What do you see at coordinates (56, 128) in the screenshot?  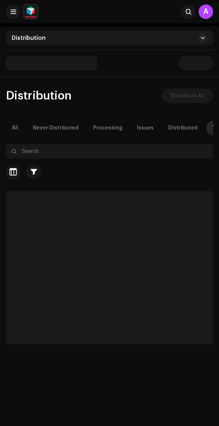 I see `div: Never Distributed` at bounding box center [56, 128].